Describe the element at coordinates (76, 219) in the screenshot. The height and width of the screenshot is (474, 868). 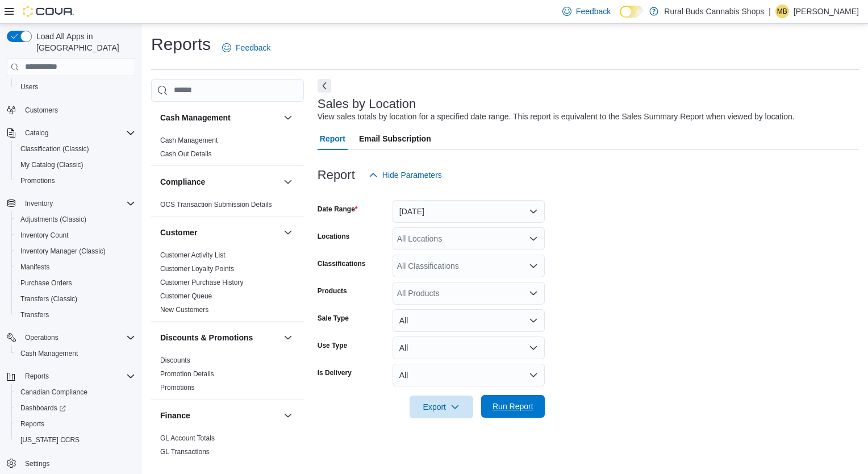
I see `button: Adjustments (Classic)` at that location.